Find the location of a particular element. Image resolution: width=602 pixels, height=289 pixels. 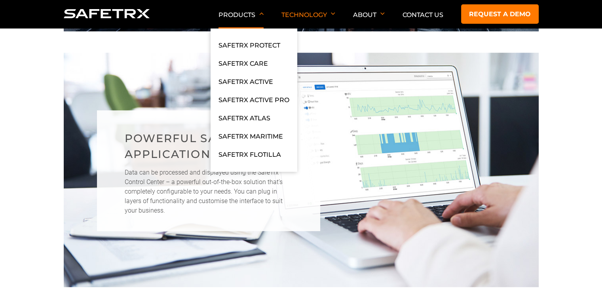

a: Contact Us is located at coordinates (422, 15).